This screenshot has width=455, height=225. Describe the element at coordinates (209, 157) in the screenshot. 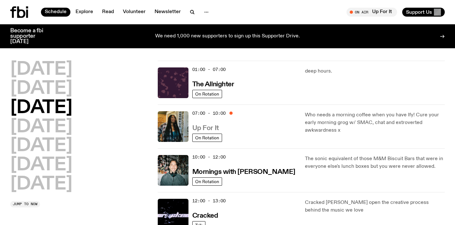

I see `span: 10:00 - 12:00` at that location.